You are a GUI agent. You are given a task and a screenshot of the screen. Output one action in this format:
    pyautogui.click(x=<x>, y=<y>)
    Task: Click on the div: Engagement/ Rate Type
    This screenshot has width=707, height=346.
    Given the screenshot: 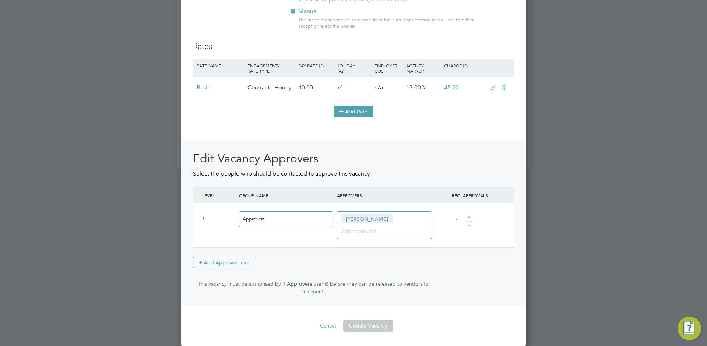 What is the action you would take?
    pyautogui.click(x=271, y=68)
    